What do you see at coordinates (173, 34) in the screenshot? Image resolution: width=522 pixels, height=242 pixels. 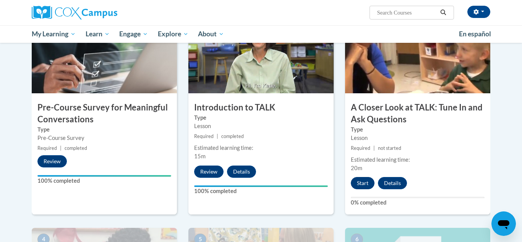 I see `span: Explore` at bounding box center [173, 34].